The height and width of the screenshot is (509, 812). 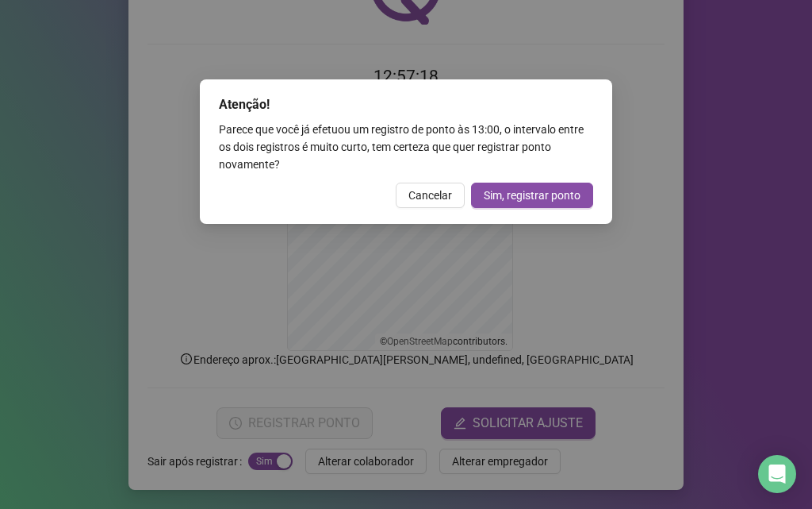 I want to click on span: Cancelar, so click(x=430, y=195).